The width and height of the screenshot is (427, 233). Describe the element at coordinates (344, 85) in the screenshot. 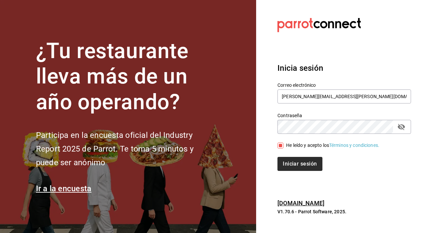

I see `label: Correo electrónico` at that location.